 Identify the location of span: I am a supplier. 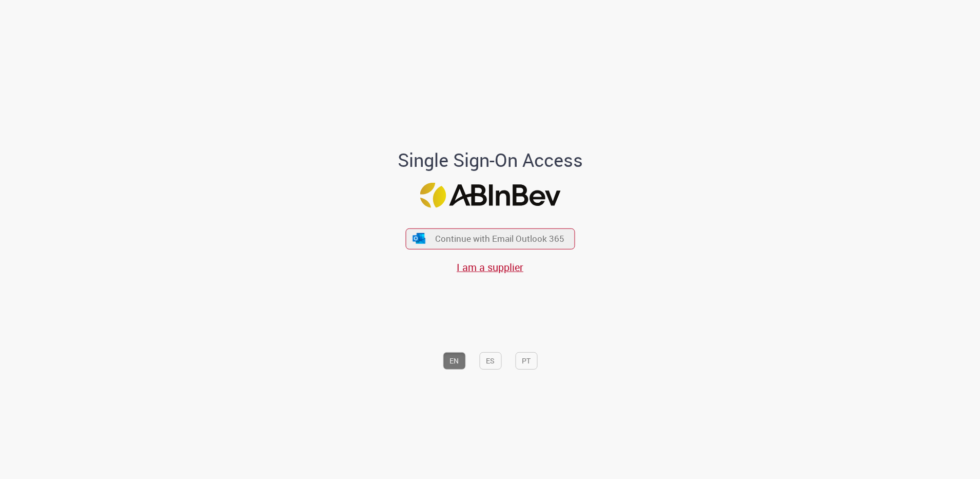
(490, 267).